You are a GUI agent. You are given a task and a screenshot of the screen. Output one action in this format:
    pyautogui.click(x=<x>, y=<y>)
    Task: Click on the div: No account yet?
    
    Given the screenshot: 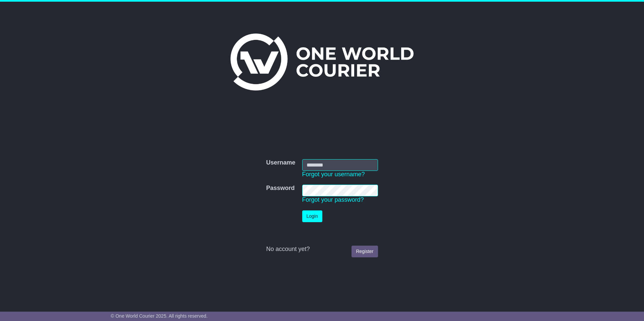 What is the action you would take?
    pyautogui.click(x=322, y=250)
    